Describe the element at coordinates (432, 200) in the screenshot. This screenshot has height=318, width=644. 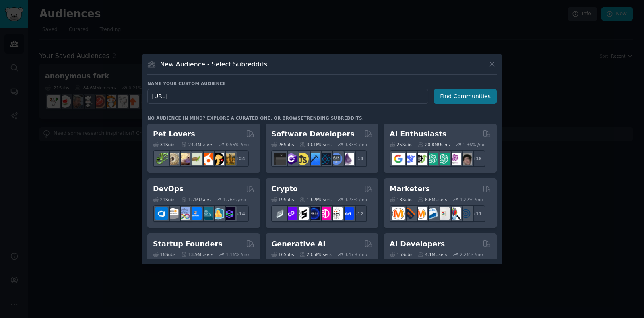
I see `div: 6.6M Users` at that location.